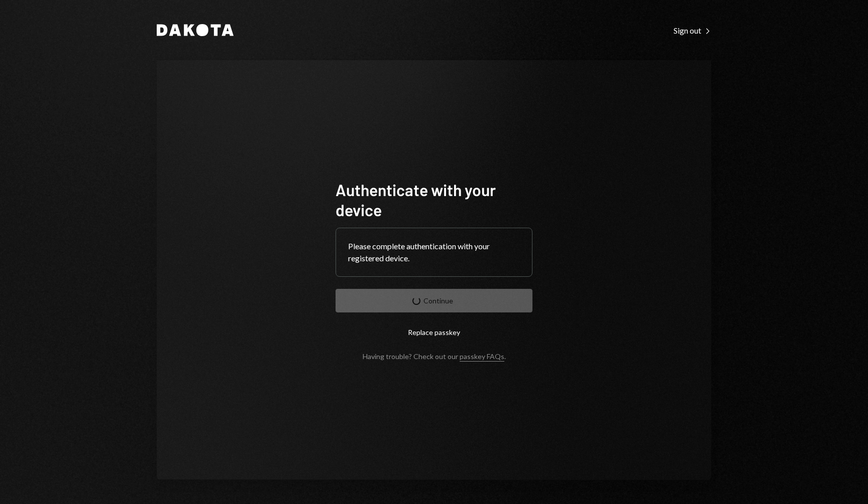  Describe the element at coordinates (481, 357) in the screenshot. I see `a: passkey FAQs` at that location.